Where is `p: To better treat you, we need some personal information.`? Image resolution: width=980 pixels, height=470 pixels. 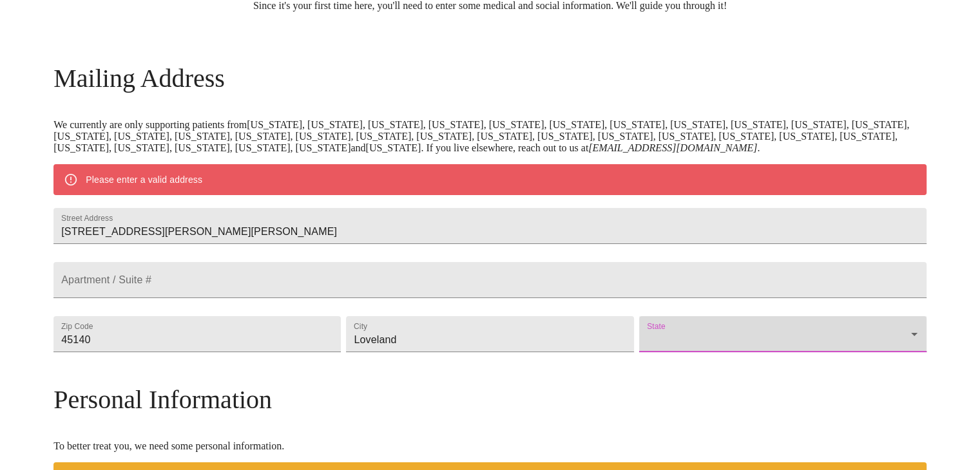 p: To better treat you, we need some personal information. is located at coordinates (490, 446).